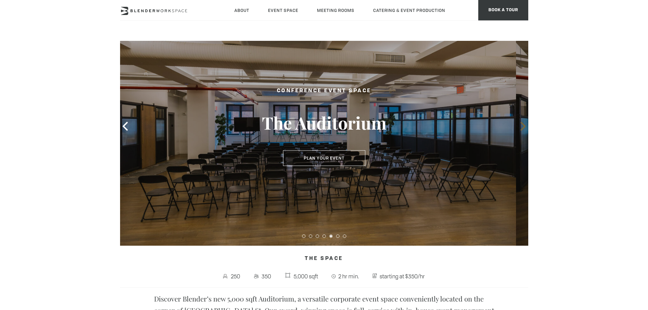 This screenshot has height=310, width=648. I want to click on span: 250, so click(236, 276).